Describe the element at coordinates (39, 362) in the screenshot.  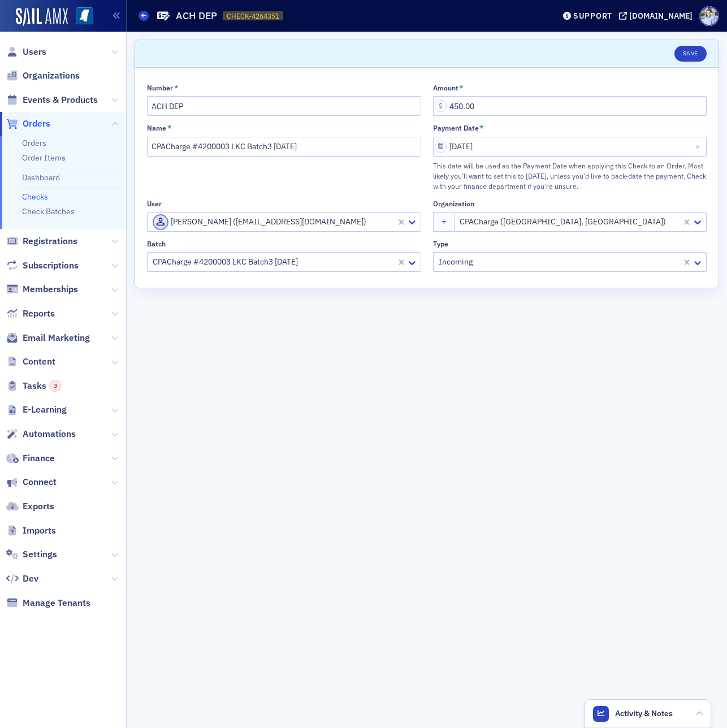
I see `span: Content` at that location.